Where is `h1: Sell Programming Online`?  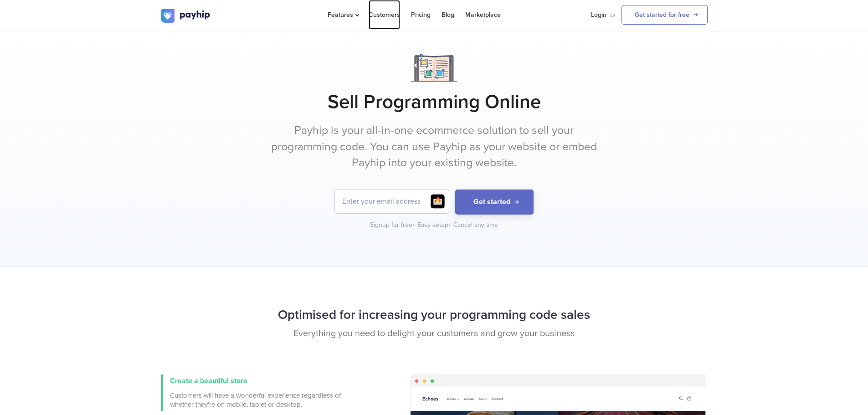
h1: Sell Programming Online is located at coordinates (434, 102).